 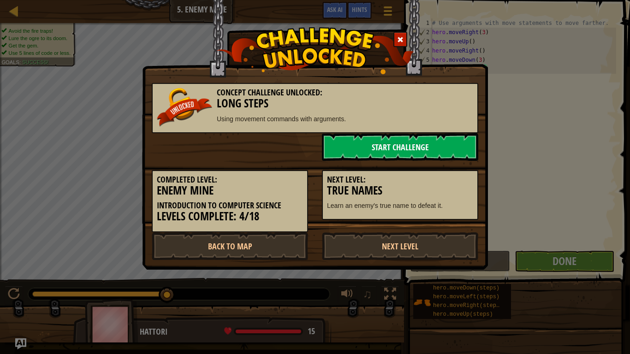 I want to click on a: Next Level, so click(x=400, y=246).